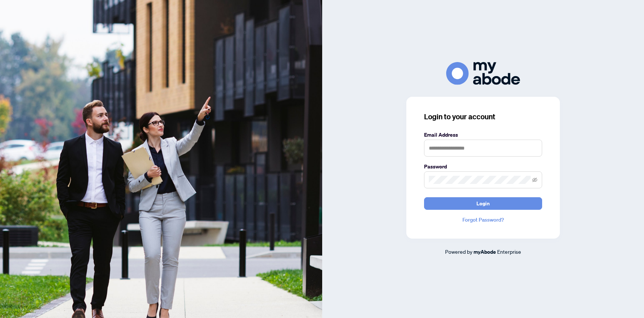 The height and width of the screenshot is (318, 644). I want to click on a: myAbode, so click(485, 252).